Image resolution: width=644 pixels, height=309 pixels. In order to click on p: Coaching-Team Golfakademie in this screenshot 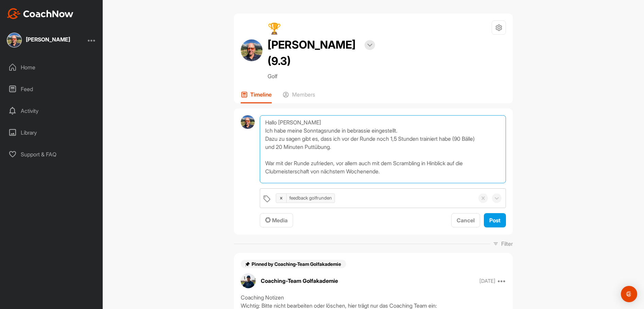, I will do `click(299, 281)`.